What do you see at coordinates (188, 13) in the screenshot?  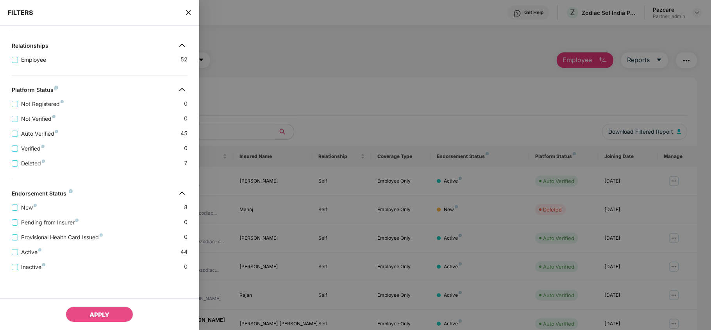 I see `span: close` at bounding box center [188, 13].